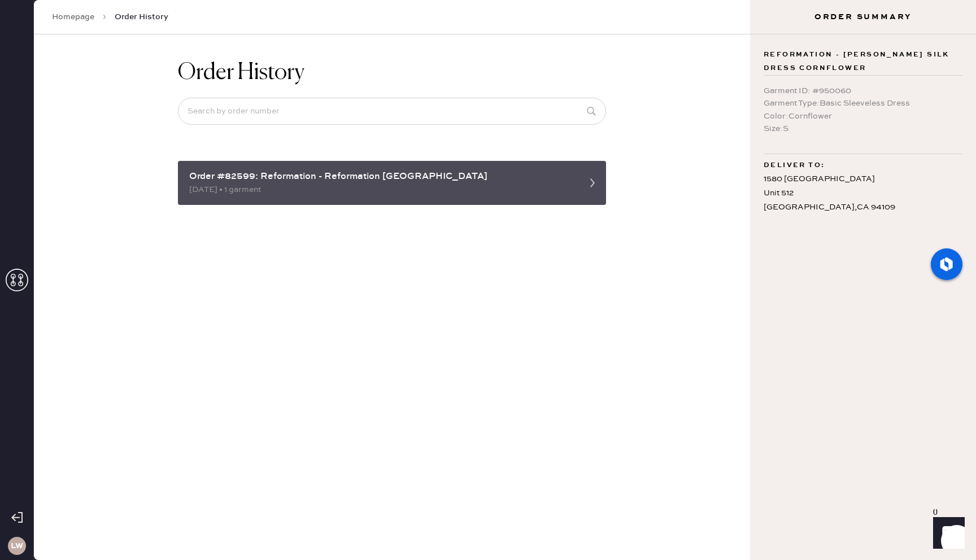  Describe the element at coordinates (795, 165) in the screenshot. I see `span: Deliver to:` at that location.